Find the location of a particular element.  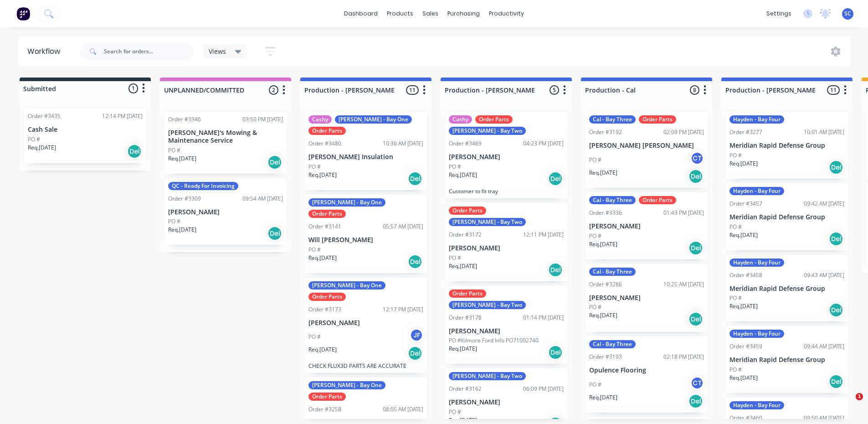

div: Order #3346 is located at coordinates (184, 119).